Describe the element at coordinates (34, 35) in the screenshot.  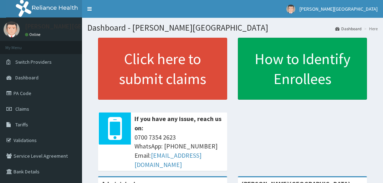
I see `a: Online` at that location.